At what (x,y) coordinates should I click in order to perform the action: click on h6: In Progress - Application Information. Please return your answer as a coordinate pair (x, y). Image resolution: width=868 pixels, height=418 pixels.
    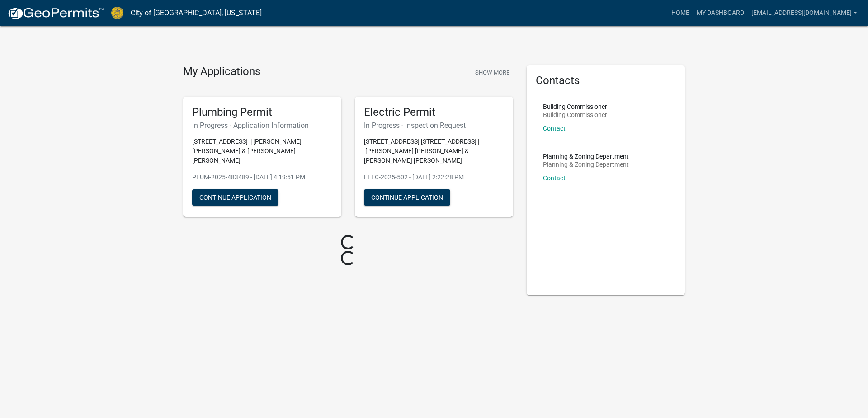
    Looking at the image, I should click on (262, 126).